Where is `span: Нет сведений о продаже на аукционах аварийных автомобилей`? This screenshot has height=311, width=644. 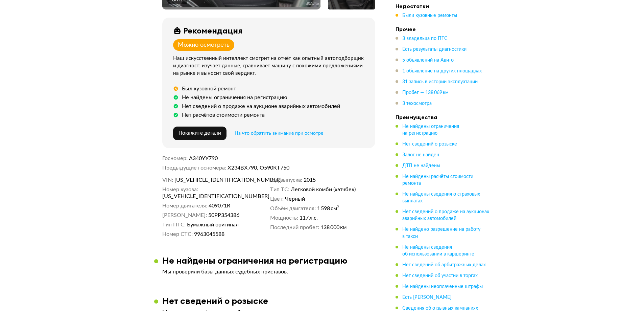 span: Нет сведений о продаже на аукционах аварийных автомобилей is located at coordinates (446, 215).